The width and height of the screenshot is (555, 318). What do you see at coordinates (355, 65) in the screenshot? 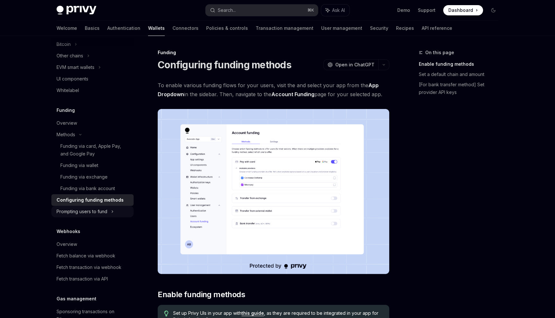
I see `span: Open in ChatGPT` at bounding box center [355, 65].